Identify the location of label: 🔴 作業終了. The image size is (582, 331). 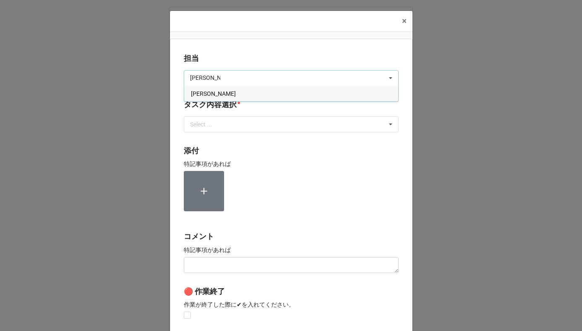
(204, 291).